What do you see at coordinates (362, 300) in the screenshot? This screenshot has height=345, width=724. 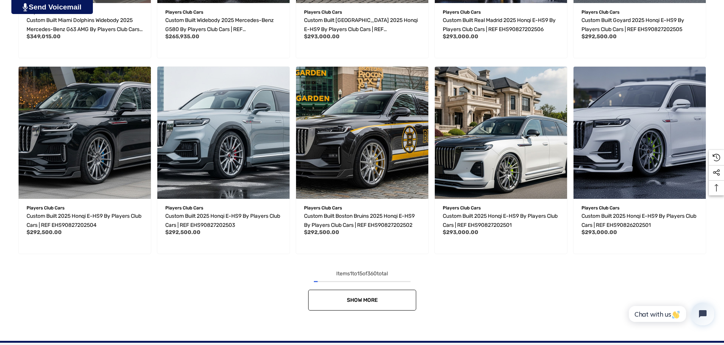 I see `a: Show More` at bounding box center [362, 300].